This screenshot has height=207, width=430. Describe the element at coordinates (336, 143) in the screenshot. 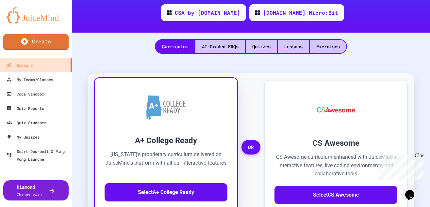

I see `h3: CS Awesome` at that location.